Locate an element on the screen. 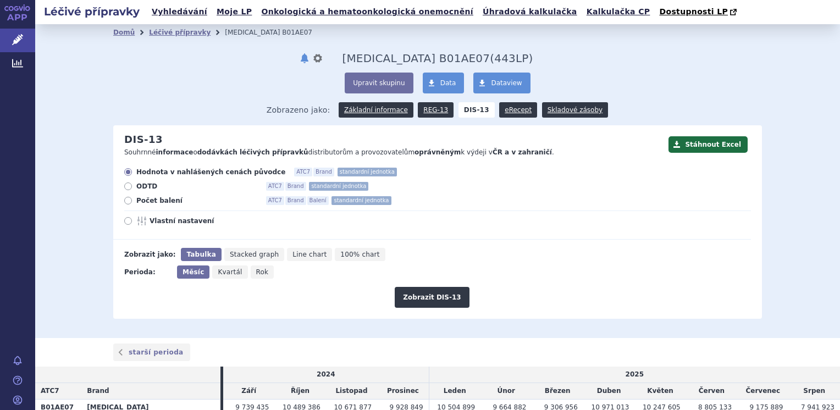  td: Červenec is located at coordinates (763, 392).